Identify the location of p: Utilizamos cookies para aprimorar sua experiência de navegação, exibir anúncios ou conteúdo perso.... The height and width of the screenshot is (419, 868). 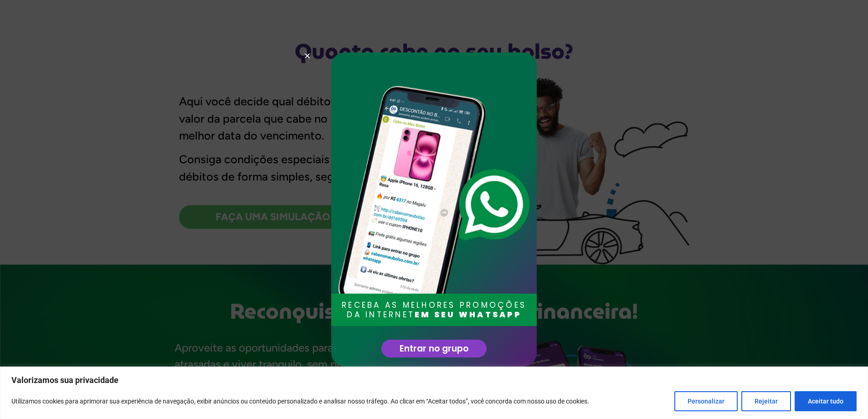
(300, 401).